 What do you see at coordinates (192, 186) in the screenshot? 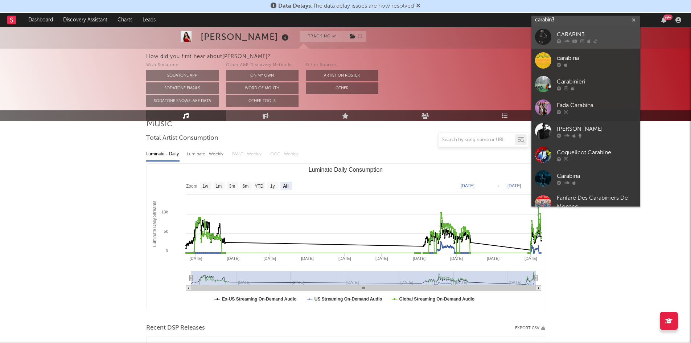
I see `text: Zoom` at bounding box center [192, 186].